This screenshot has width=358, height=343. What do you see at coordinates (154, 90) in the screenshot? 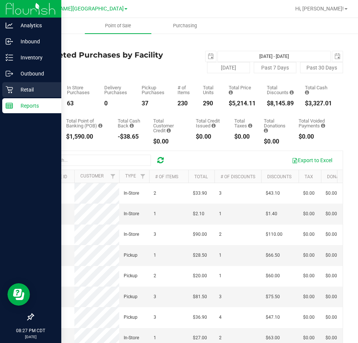
I see `div: Pickup Purchases` at bounding box center [154, 90].